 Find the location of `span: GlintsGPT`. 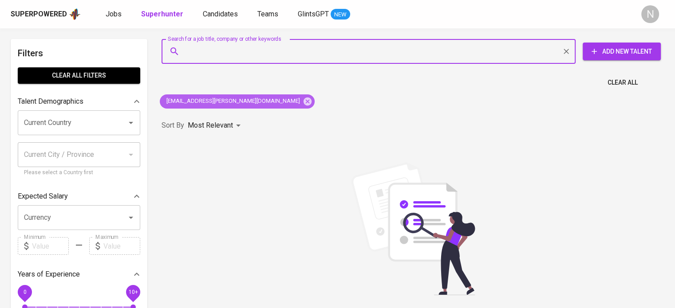

span: GlintsGPT is located at coordinates (313, 14).